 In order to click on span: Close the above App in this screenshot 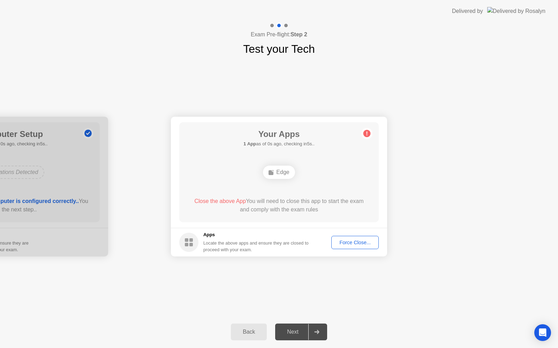, I will do `click(220, 201)`.